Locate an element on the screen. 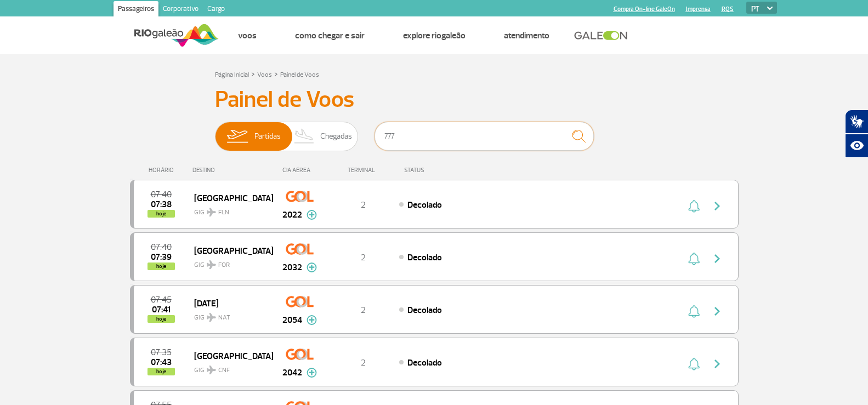 Image resolution: width=868 pixels, height=405 pixels. span: 2042 is located at coordinates (292, 373).